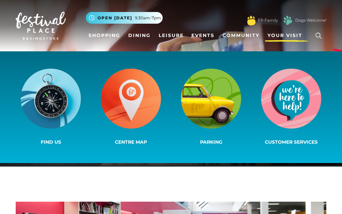 This screenshot has width=342, height=214. What do you see at coordinates (104, 35) in the screenshot?
I see `a: Shopping` at bounding box center [104, 35].